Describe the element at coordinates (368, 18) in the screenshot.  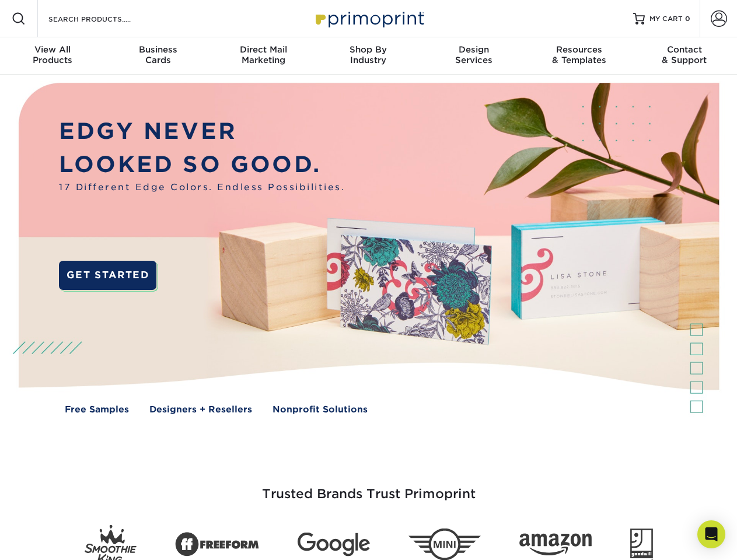
I see `img: Primoprint` at that location.